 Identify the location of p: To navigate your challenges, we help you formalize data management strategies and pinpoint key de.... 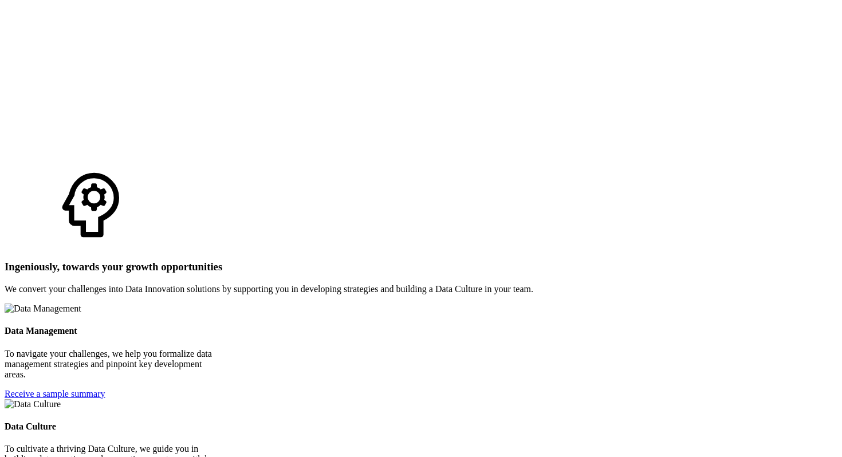
(113, 364).